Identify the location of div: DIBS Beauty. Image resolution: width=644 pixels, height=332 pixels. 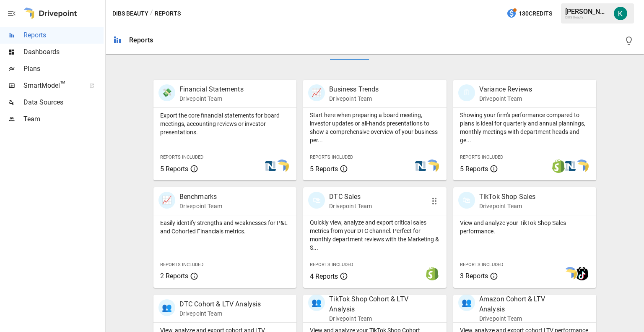
(587, 18).